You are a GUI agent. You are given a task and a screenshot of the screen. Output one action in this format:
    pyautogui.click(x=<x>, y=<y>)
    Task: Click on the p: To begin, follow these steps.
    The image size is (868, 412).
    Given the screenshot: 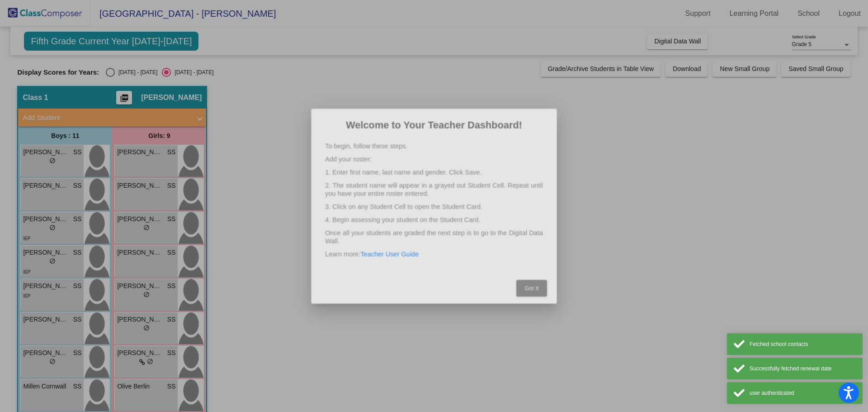 What is the action you would take?
    pyautogui.click(x=434, y=140)
    